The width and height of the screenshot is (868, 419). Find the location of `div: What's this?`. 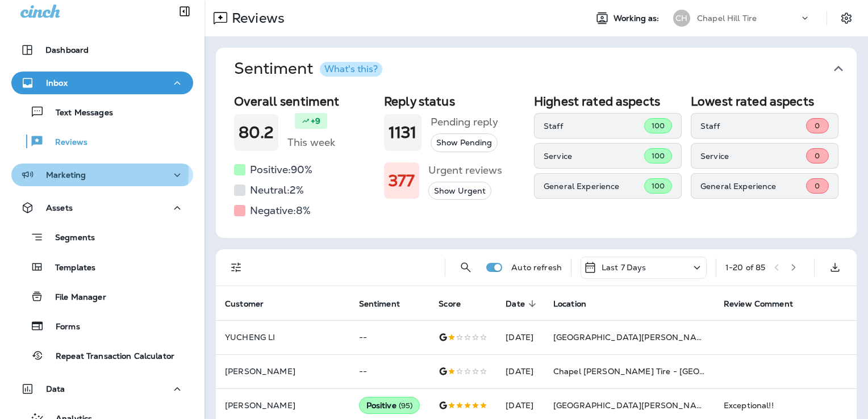

div: What's this? is located at coordinates (351, 69).